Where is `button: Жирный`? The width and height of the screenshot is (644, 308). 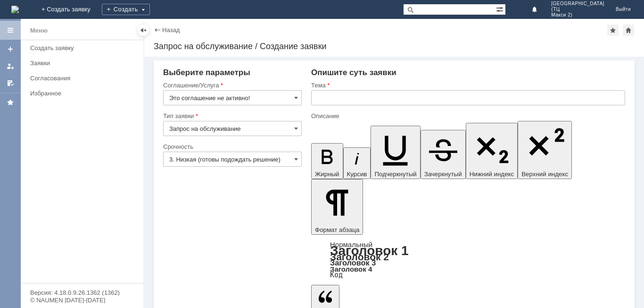
button: Жирный is located at coordinates (327, 161).